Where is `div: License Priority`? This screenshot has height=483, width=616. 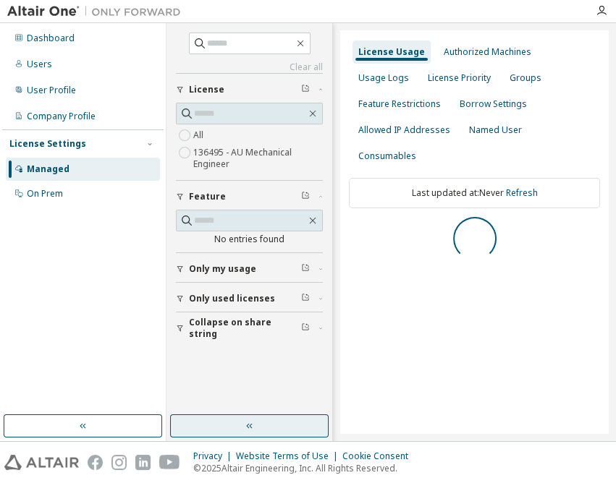
div: License Priority is located at coordinates (459, 78).